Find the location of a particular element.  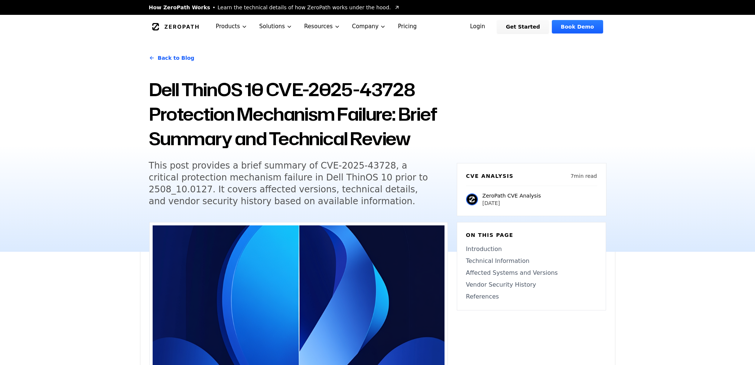

img: ZeroPath CVE Analysis is located at coordinates (472, 199).